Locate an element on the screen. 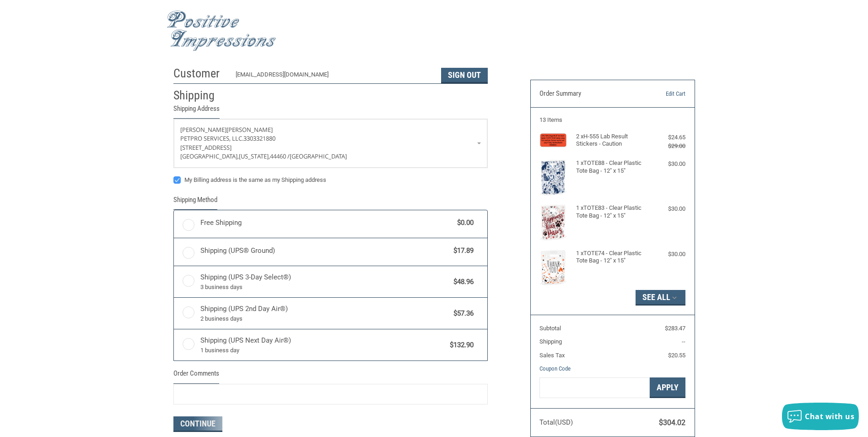  span: Shipping (UPS 3-Day Select®) is located at coordinates (325, 281).